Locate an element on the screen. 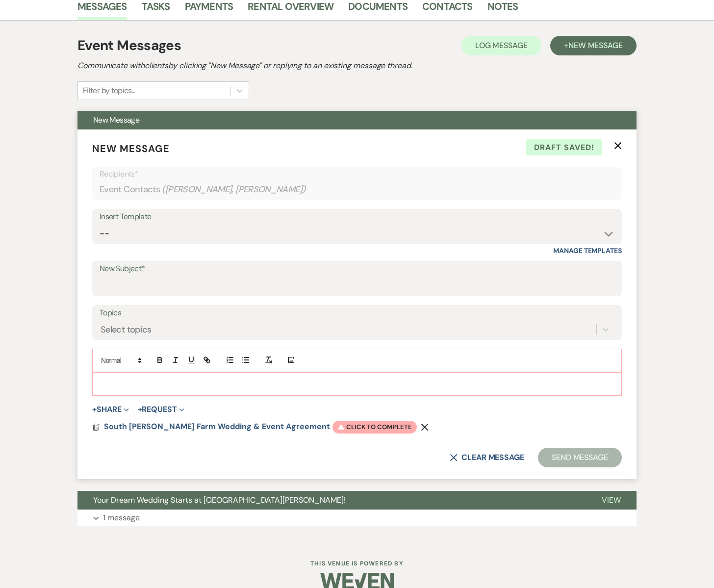  button: Request is located at coordinates (161, 409).